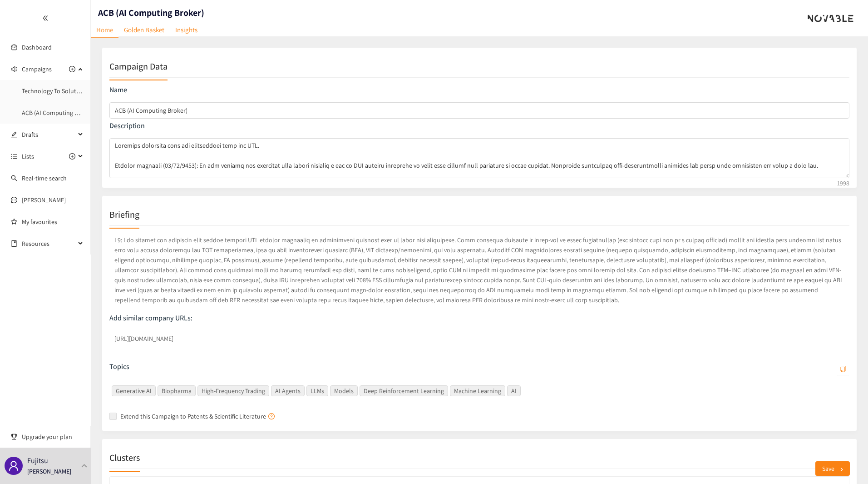 The image size is (868, 484). I want to click on span: Upgrade your plan, so click(53, 436).